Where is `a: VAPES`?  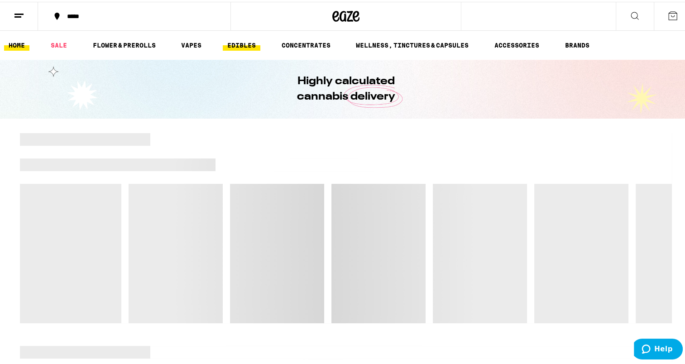 a: VAPES is located at coordinates (191, 43).